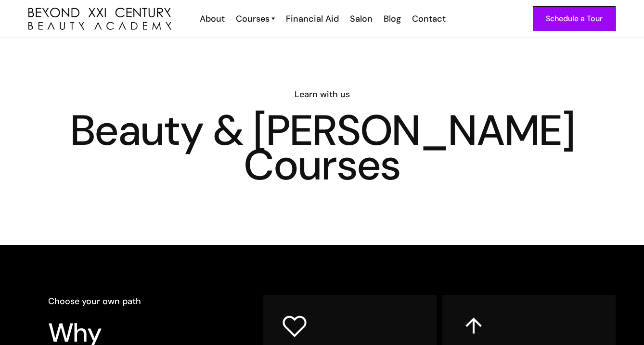 This screenshot has height=345, width=644. Describe the element at coordinates (392, 19) in the screenshot. I see `div: Blog` at that location.